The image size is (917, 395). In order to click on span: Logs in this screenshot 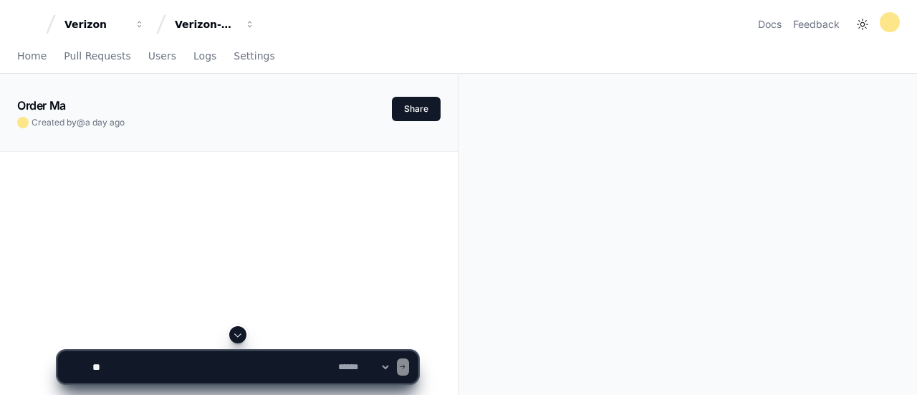, I will do `click(205, 56)`.